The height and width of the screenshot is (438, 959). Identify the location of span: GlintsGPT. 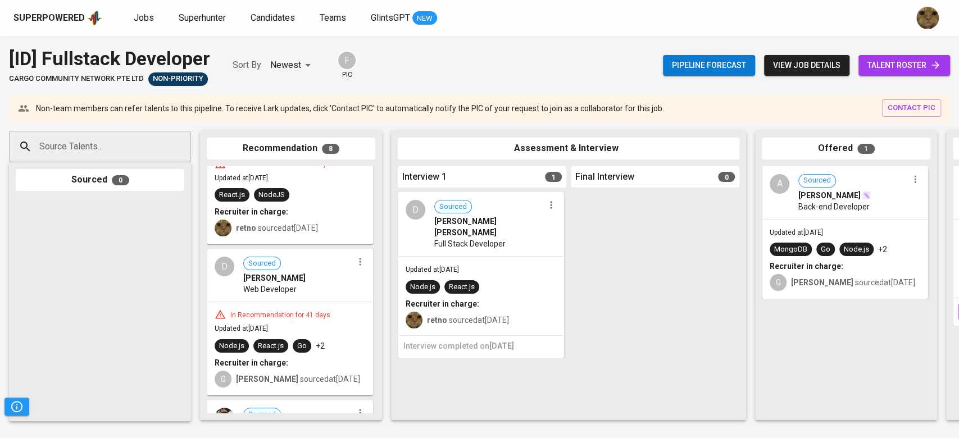
(390, 17).